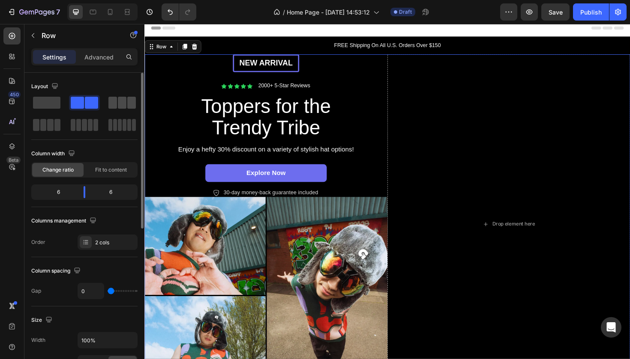 The width and height of the screenshot is (630, 359). I want to click on span: Fit to content, so click(111, 170).